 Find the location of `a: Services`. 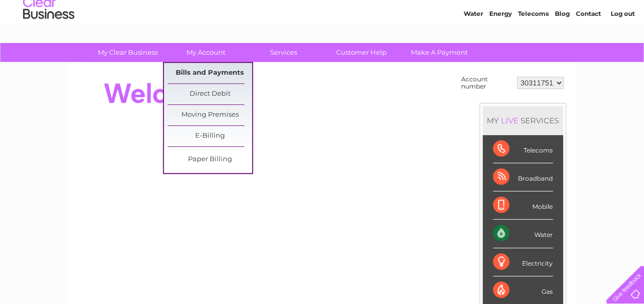

a: Services is located at coordinates (283, 52).